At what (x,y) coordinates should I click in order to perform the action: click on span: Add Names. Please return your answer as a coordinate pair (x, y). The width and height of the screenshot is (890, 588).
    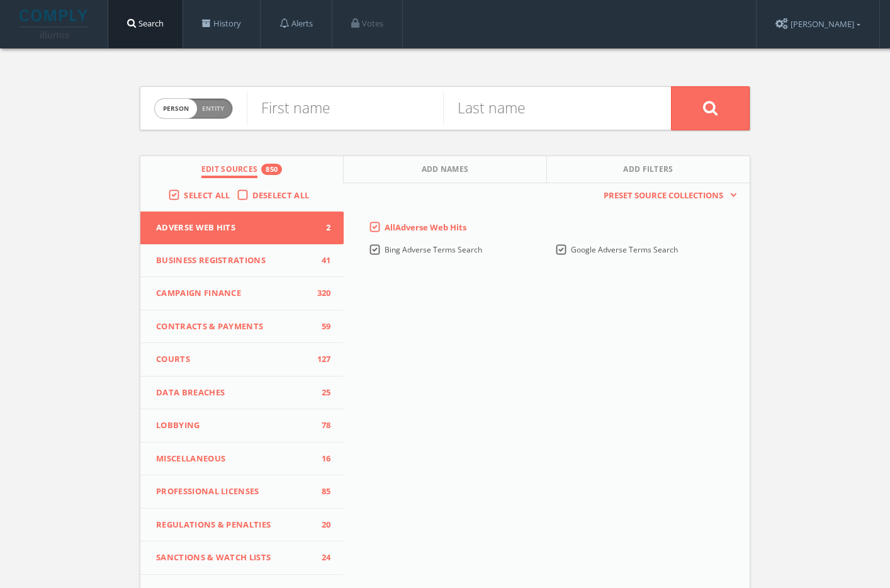
    Looking at the image, I should click on (445, 170).